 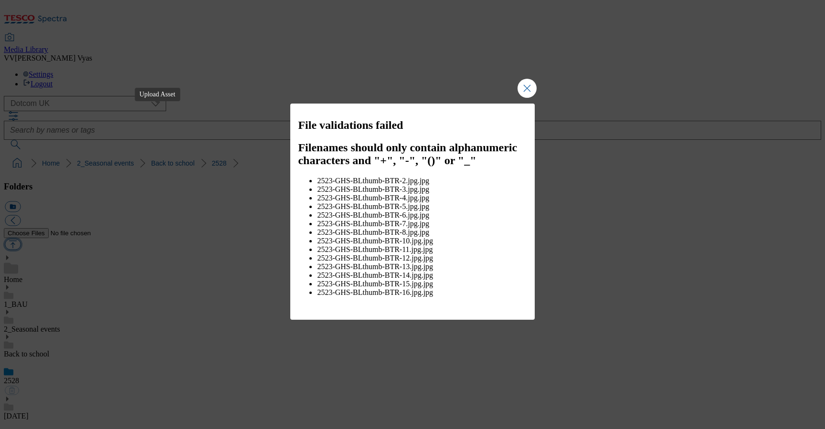 What do you see at coordinates (527, 88) in the screenshot?
I see `button: Close Modal` at bounding box center [527, 88].